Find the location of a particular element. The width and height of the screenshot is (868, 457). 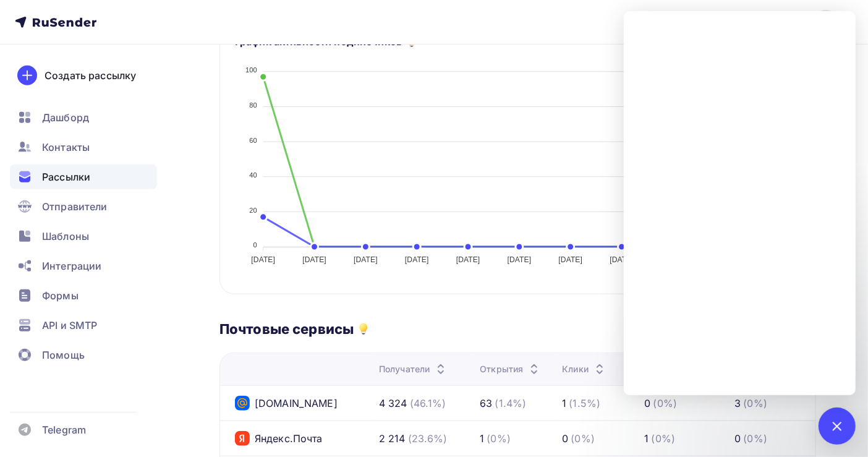

div: (46.1%) is located at coordinates (428, 403).